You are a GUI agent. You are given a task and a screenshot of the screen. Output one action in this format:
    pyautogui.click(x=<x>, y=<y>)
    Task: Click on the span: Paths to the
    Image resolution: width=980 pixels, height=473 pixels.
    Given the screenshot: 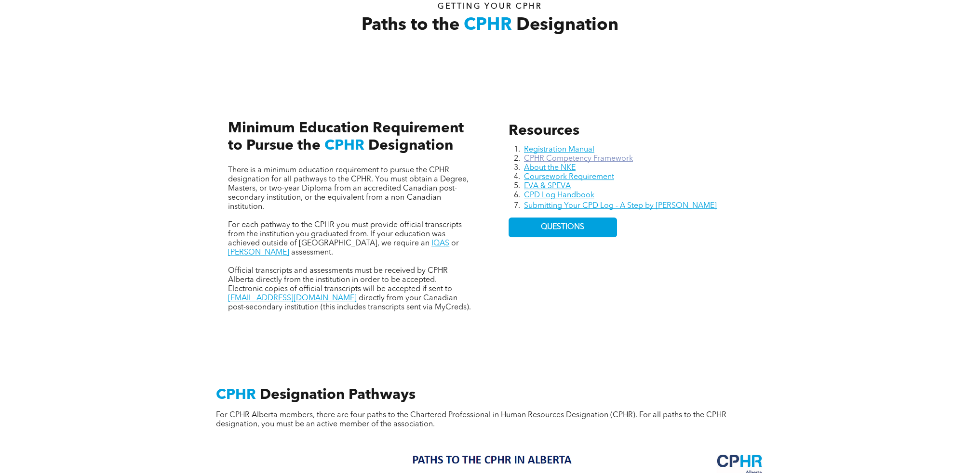 What is the action you would take?
    pyautogui.click(x=410, y=25)
    